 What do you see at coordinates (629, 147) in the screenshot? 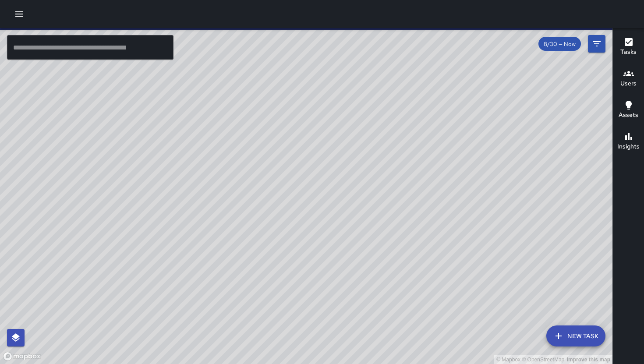
I see `h6: Insights` at bounding box center [629, 147].